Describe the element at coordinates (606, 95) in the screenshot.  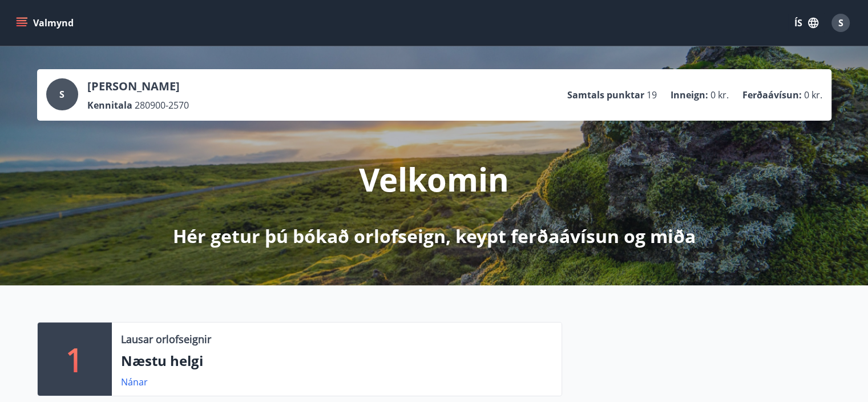
I see `p: Samtals punktar` at that location.